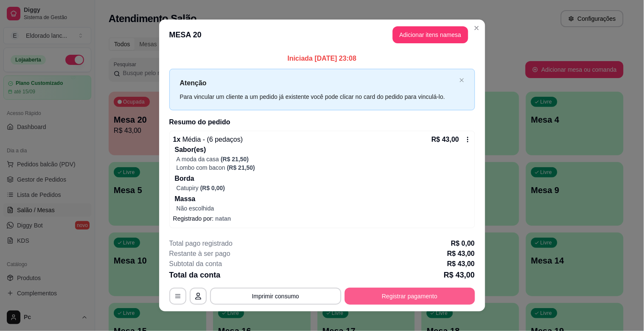 The width and height of the screenshot is (644, 331). Describe the element at coordinates (200, 254) in the screenshot. I see `p: Restante à ser pago` at that location.